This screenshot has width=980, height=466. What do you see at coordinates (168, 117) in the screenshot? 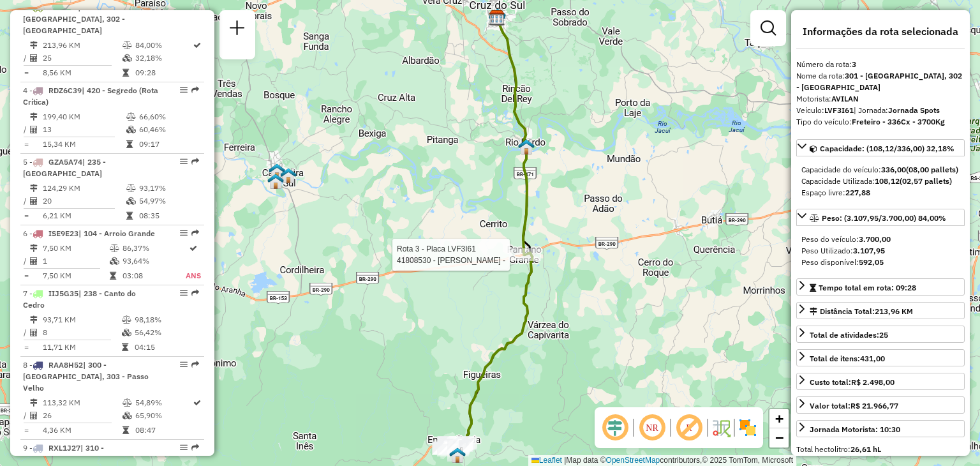
I see `td: 66,60%` at bounding box center [168, 117].